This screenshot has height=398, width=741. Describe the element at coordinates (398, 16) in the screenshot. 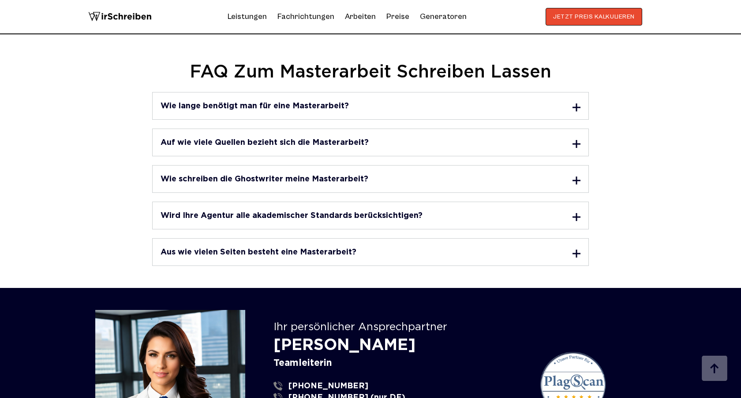

I see `a: Preise` at that location.